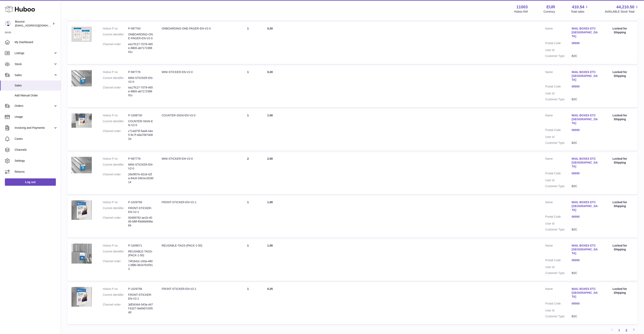 The image size is (644, 334). What do you see at coordinates (141, 297) in the screenshot?
I see `dd: FRONT-STICKER-EN-V2-1` at bounding box center [141, 297].